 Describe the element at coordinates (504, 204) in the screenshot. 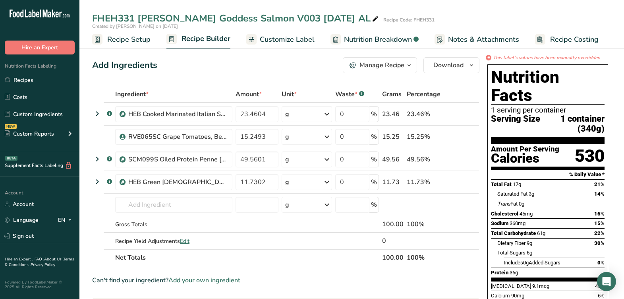

I see `i: Trans` at that location.